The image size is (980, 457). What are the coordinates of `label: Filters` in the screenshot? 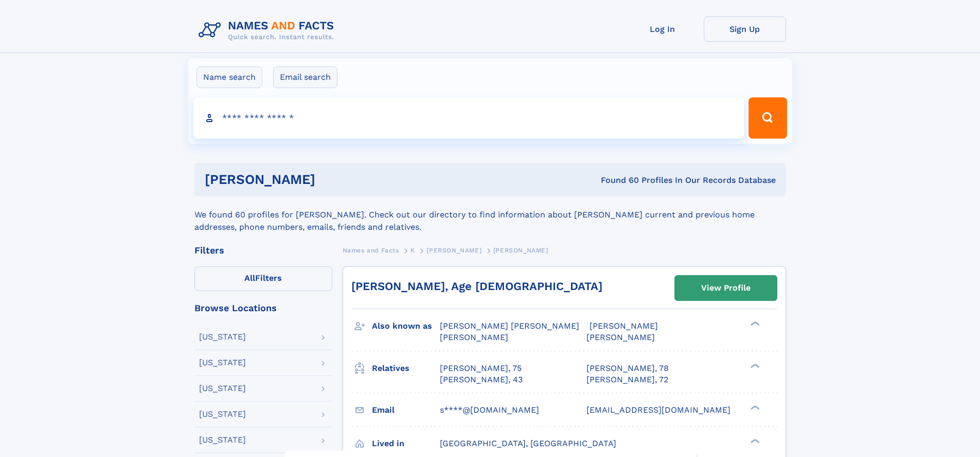 It's located at (263, 279).